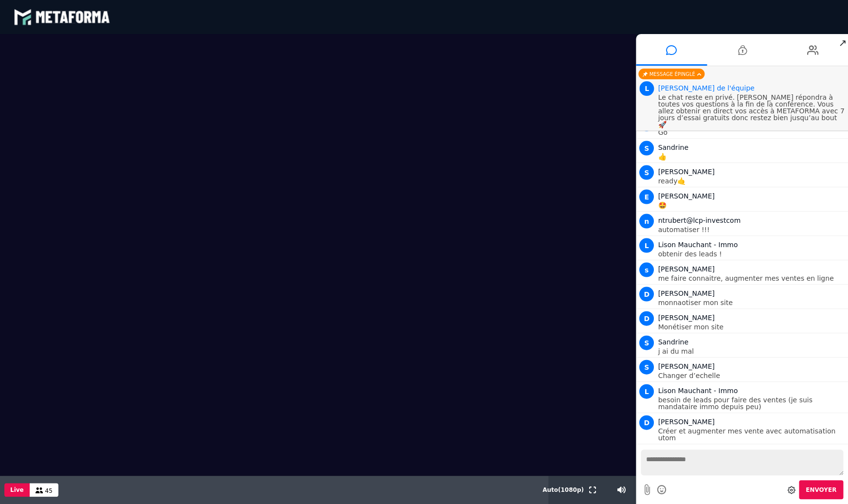 The width and height of the screenshot is (848, 504). I want to click on p: Créer et augmenter mes vente avec automatisation utom, so click(751, 434).